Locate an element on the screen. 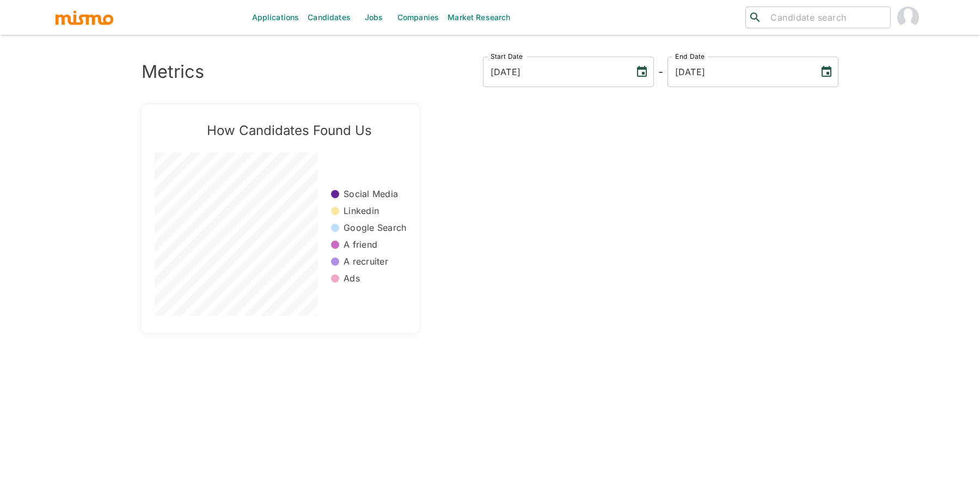 The image size is (980, 496). img: Daniela Zito is located at coordinates (908, 18).